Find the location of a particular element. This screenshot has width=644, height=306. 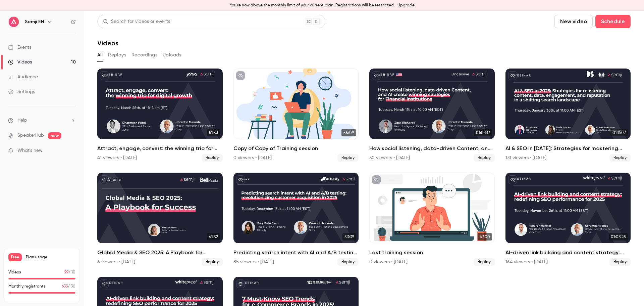

button: All is located at coordinates (100, 55).